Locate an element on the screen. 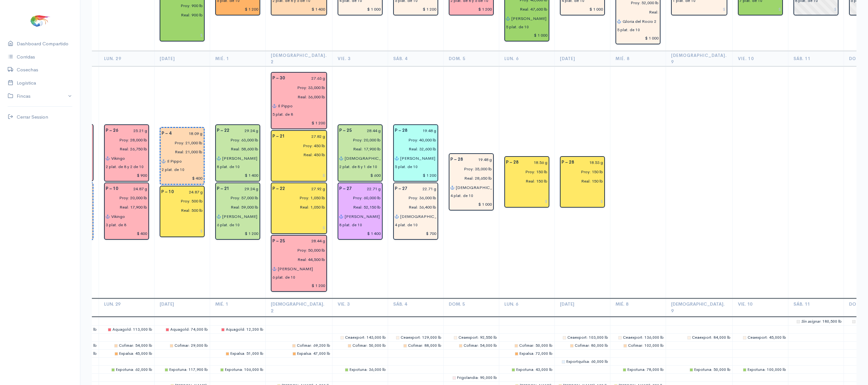 Image resolution: width=868 pixels, height=385 pixels. div: Piscina: 28 Peso: 19.48 g Libras Proy: 40,000 lb Libras Reales: 32,600 lb Rendimiento: 81.5% Empa... is located at coordinates (416, 153).